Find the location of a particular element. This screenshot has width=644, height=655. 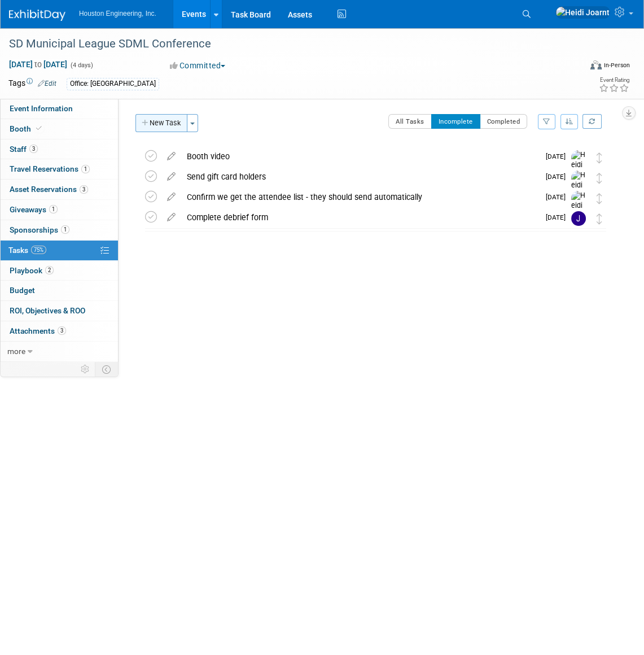

div: In-Person is located at coordinates (617, 65).